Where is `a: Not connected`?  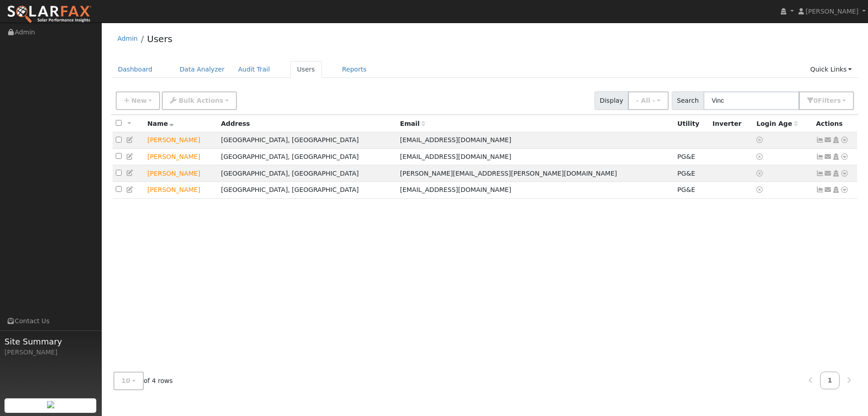
a: Not connected is located at coordinates (820, 140).